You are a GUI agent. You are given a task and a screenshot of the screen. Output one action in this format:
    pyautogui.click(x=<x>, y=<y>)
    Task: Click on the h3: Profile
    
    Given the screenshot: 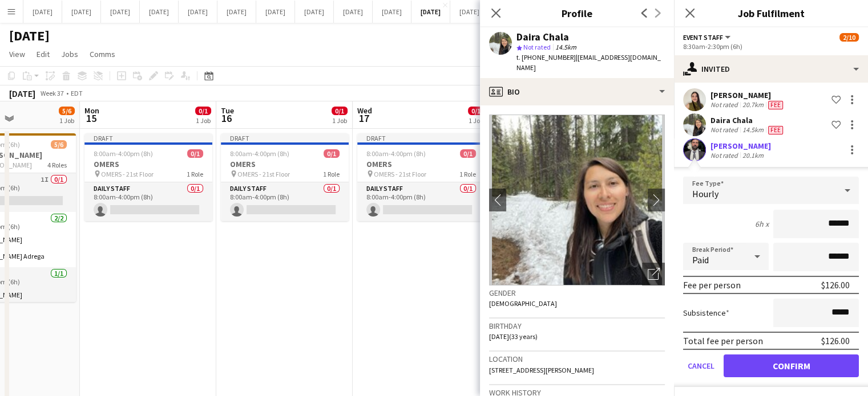 What is the action you would take?
    pyautogui.click(x=577, y=13)
    